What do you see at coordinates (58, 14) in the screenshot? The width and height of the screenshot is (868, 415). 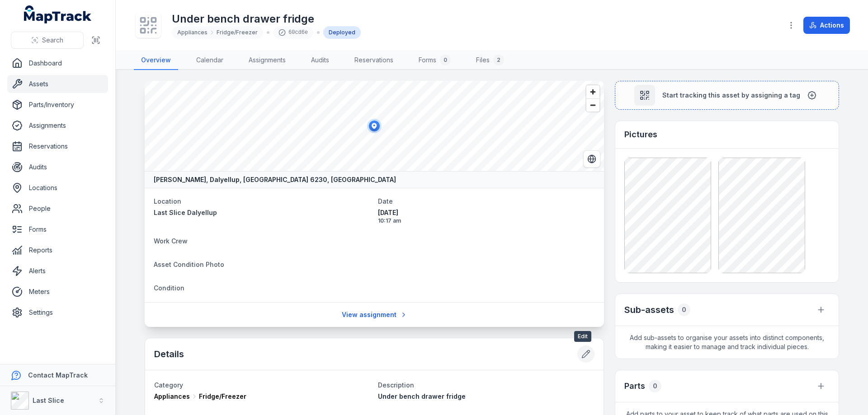 I see `a: MapTrack` at bounding box center [58, 14].